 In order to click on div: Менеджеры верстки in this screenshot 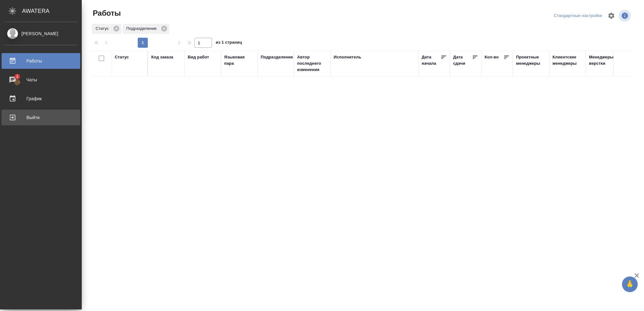, I will do `click(604, 60)`.